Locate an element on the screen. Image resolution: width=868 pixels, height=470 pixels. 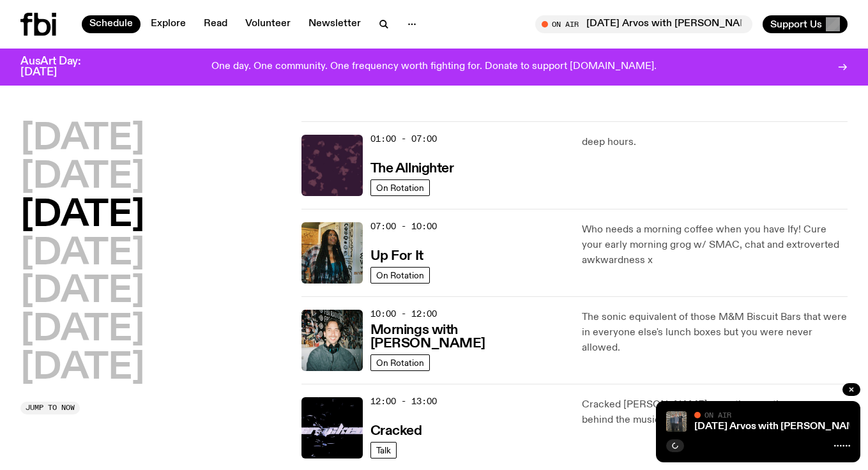
a: Cracked is located at coordinates (396, 429).